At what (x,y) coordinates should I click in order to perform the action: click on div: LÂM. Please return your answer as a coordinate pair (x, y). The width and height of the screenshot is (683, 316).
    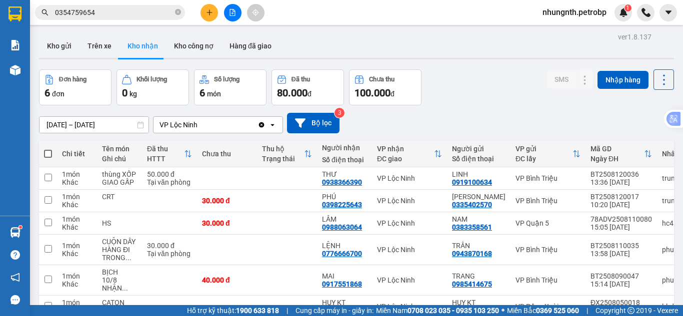
    Looking at the image, I should click on (344, 219).